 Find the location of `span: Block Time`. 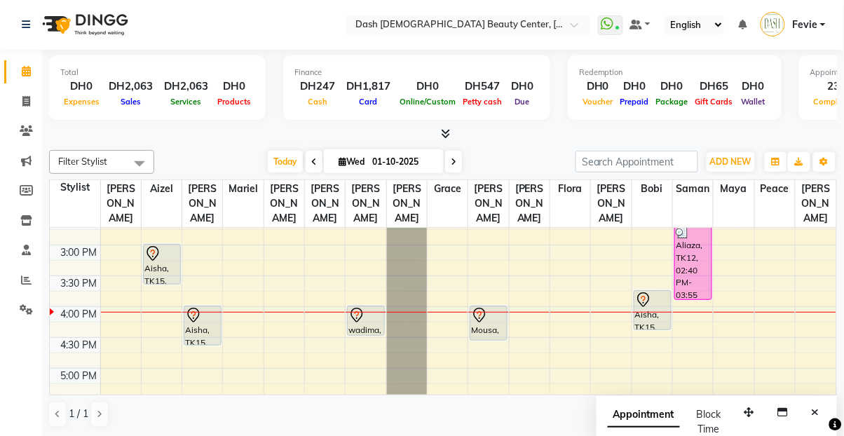

span: Block Time is located at coordinates (708, 421).